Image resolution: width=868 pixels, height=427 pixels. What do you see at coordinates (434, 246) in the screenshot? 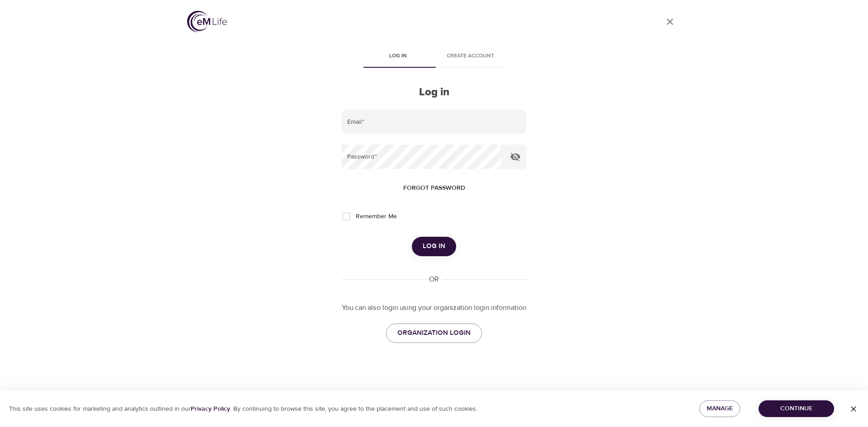
I see `button: Log in` at bounding box center [434, 246].